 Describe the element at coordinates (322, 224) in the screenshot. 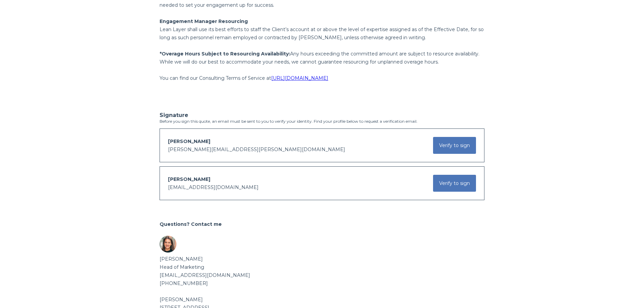

I see `h2: Questions? Contact me` at that location.